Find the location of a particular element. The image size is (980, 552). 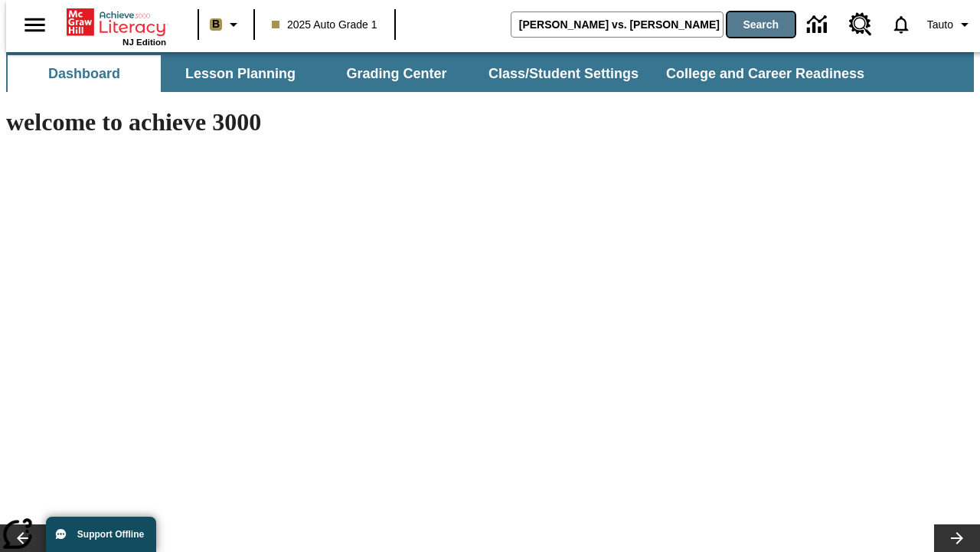

h1: welcome to achieve 3000 is located at coordinates (337, 122).